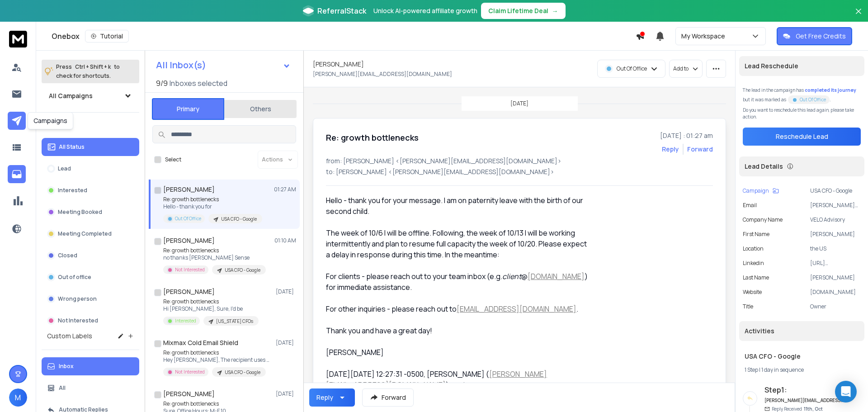 The width and height of the screenshot is (868, 412). Describe the element at coordinates (285, 189) in the screenshot. I see `p: 01:27 AM` at that location.